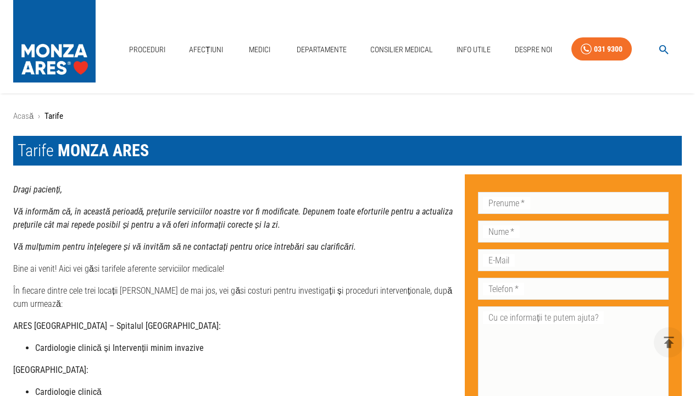 This screenshot has width=695, height=396. What do you see at coordinates (602, 49) in the screenshot?
I see `a: 031 9300` at bounding box center [602, 49].